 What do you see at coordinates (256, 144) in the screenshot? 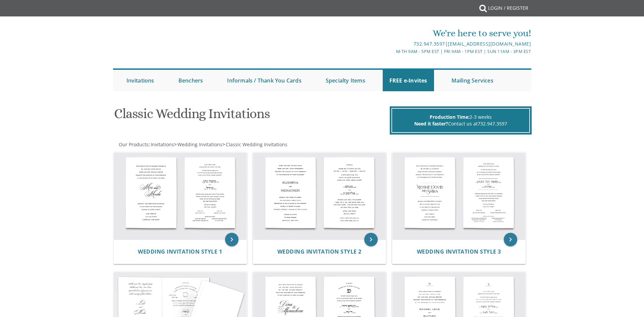
I see `a: Classic Wedding Invitations` at bounding box center [256, 144].